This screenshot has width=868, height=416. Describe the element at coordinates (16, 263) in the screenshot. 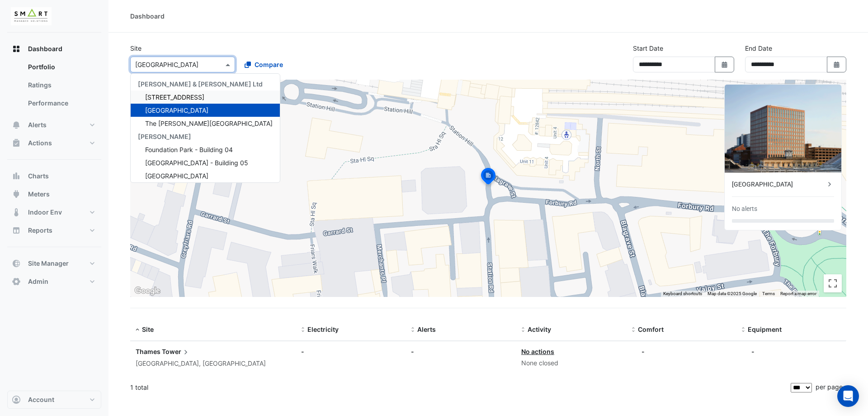

I see `app-icon: Site Manager` at that location.